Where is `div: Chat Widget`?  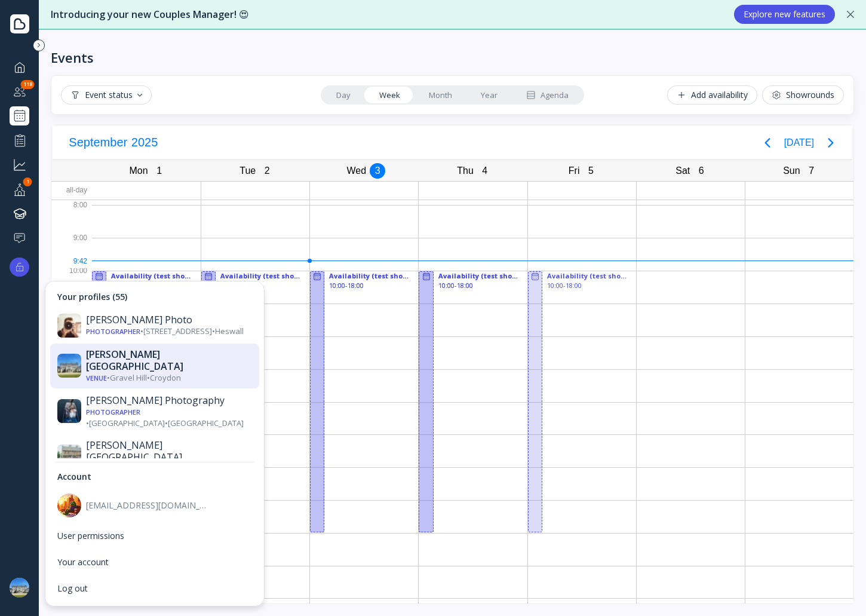 div: Chat Widget is located at coordinates (836, 587).